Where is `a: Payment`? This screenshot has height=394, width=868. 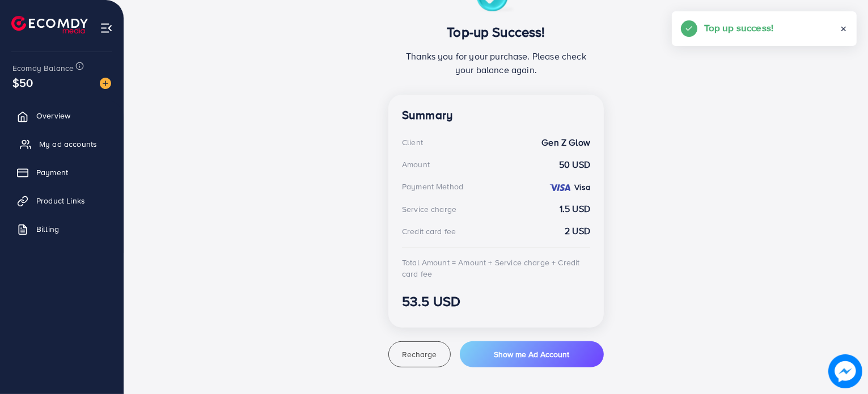 a: Payment is located at coordinates (61, 173).